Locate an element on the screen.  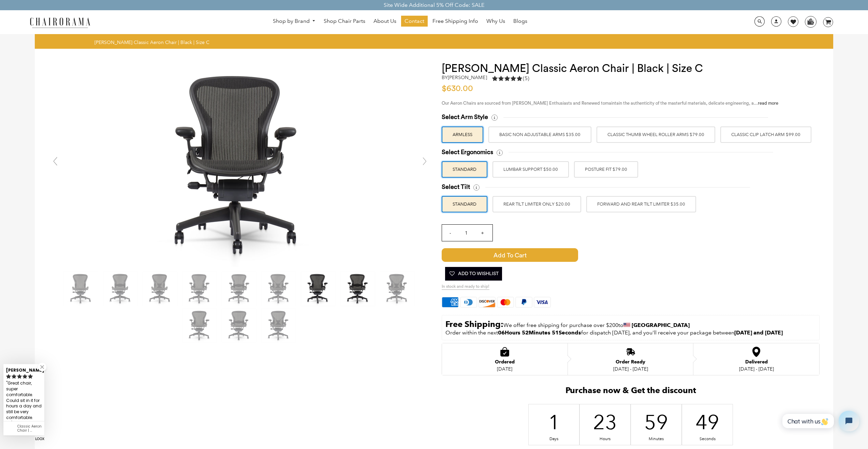
button: Chat with us👋 is located at coordinates (31, 16).